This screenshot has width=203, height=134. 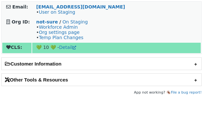 I want to click on a: Detail, so click(x=67, y=47).